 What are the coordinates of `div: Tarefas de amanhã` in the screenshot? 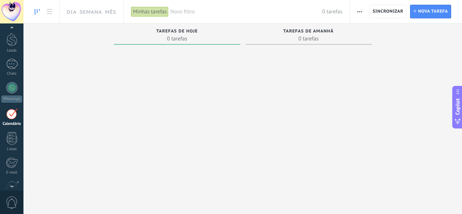 It's located at (309, 32).